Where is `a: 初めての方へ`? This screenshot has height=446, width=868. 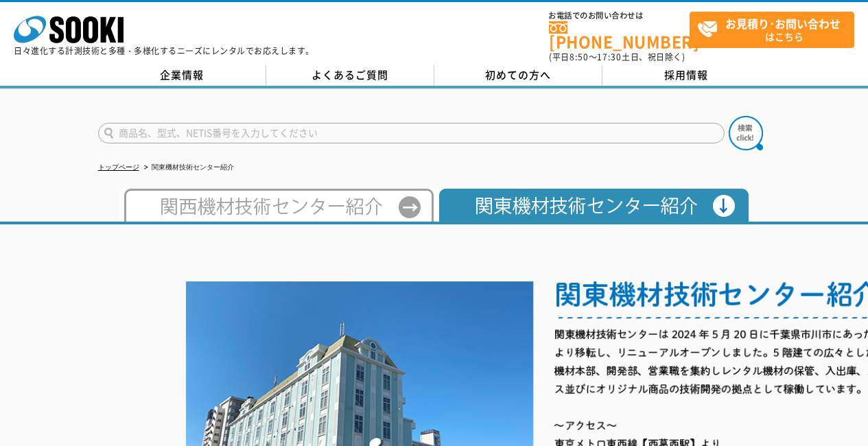
a: 初めての方へ is located at coordinates (518, 75).